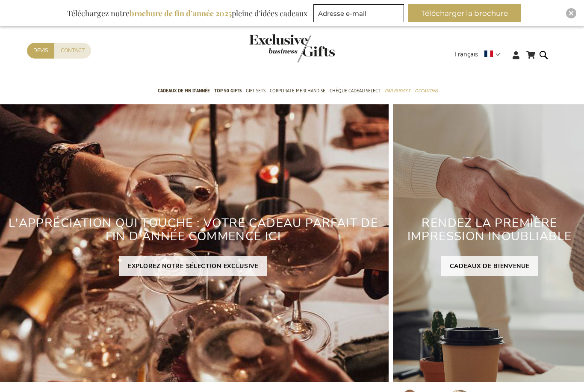 The height and width of the screenshot is (392, 584). Describe the element at coordinates (398, 92) in the screenshot. I see `a: Par budget` at that location.